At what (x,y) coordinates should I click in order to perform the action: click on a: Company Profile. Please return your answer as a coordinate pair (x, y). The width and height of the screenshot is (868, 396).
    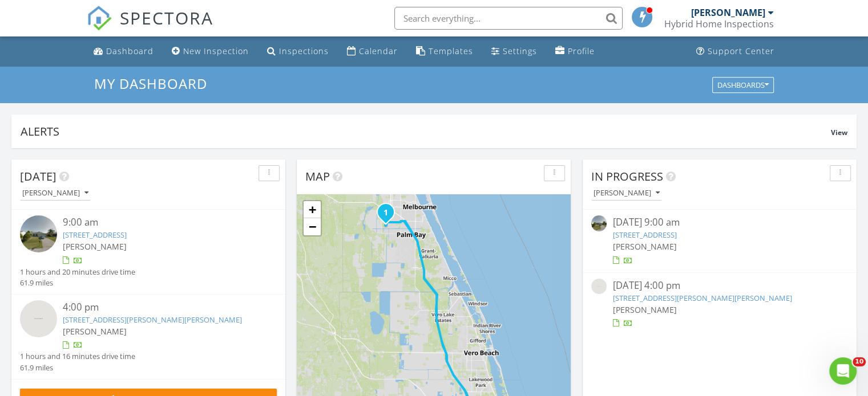
    Looking at the image, I should click on (574, 51).